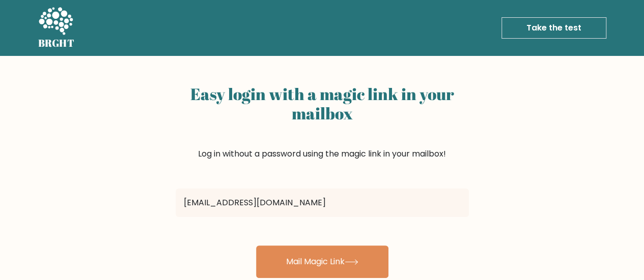 This screenshot has width=644, height=280. I want to click on a: BRGHT, so click(56, 28).